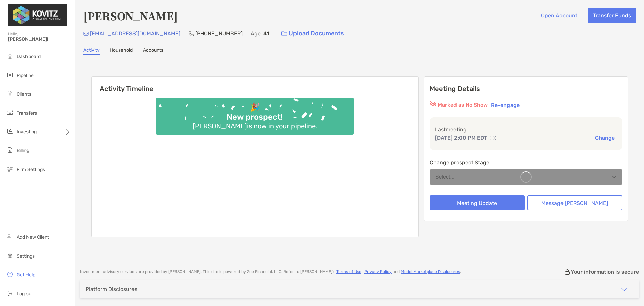 This screenshot has height=306, width=644. What do you see at coordinates (463, 105) in the screenshot?
I see `p: Marked as No Show` at bounding box center [463, 105].